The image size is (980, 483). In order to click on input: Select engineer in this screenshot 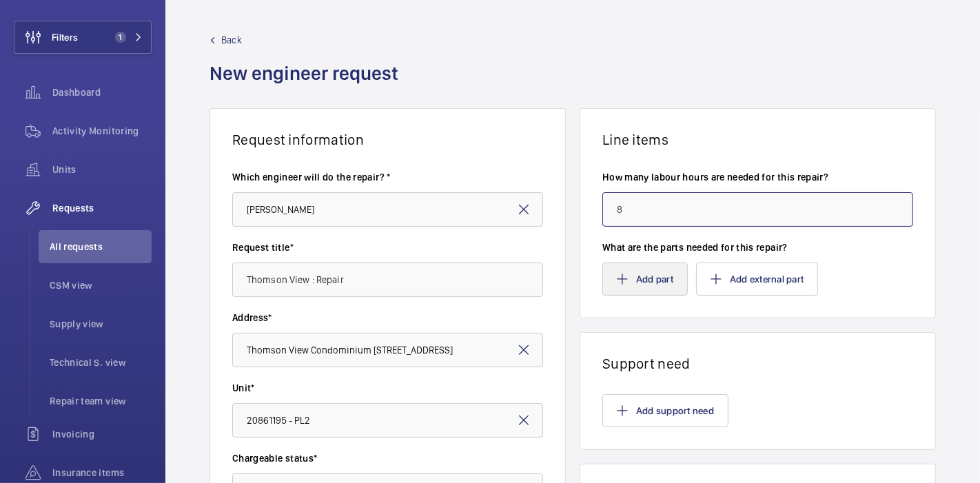, I will do `click(387, 209)`.